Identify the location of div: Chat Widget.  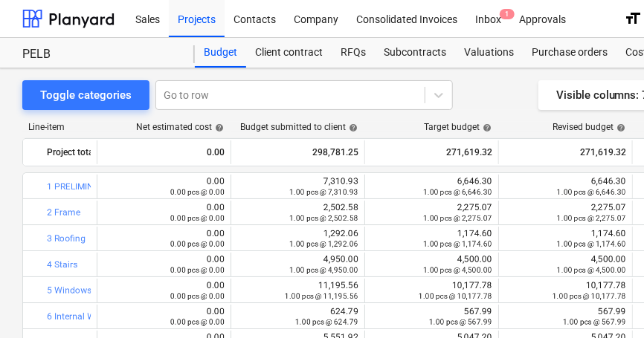
(607, 302).